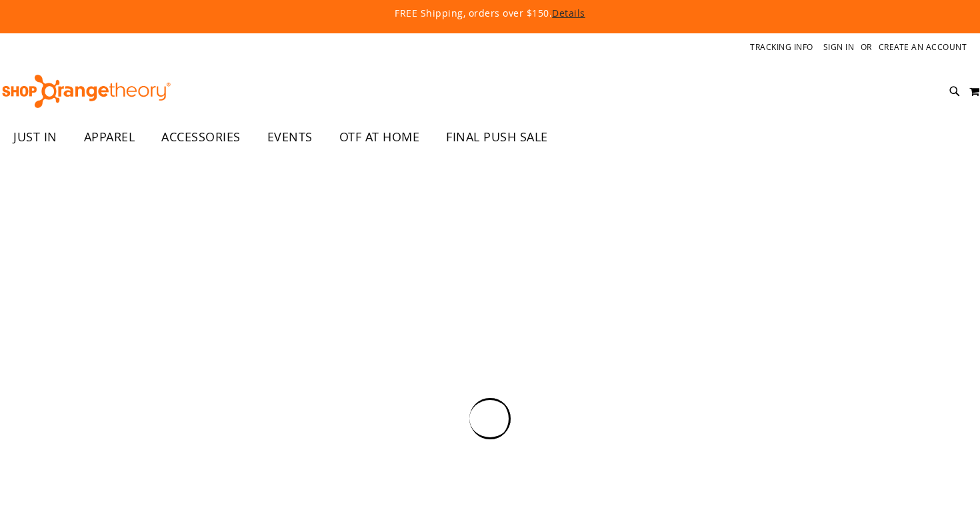 This screenshot has height=532, width=980. What do you see at coordinates (497, 137) in the screenshot?
I see `a: FINAL PUSH SALE` at bounding box center [497, 137].